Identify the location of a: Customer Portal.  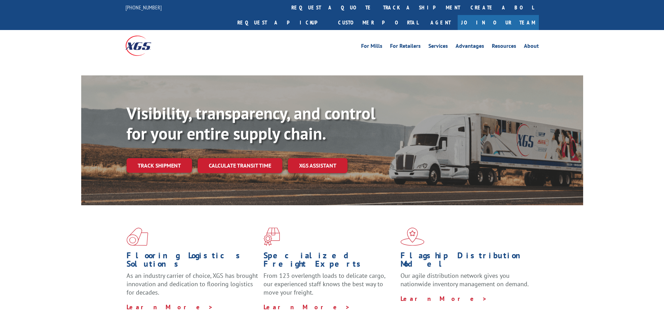
(378, 22).